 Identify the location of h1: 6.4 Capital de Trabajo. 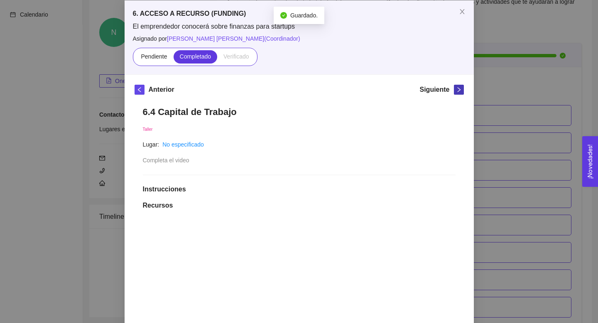
(299, 112).